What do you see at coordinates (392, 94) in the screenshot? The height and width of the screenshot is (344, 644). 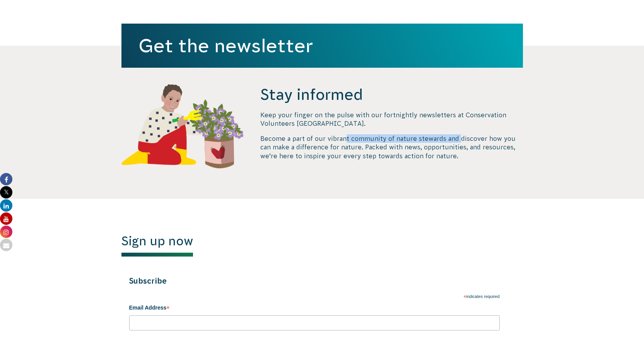 I see `h4: Stay informed` at bounding box center [392, 94].